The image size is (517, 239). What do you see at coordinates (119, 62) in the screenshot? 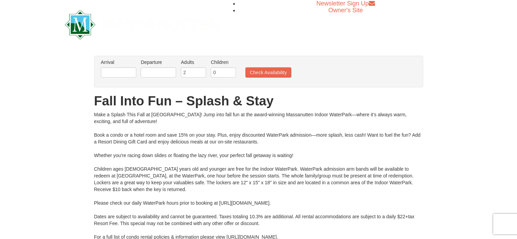
I see `label: Arrival` at bounding box center [119, 62].